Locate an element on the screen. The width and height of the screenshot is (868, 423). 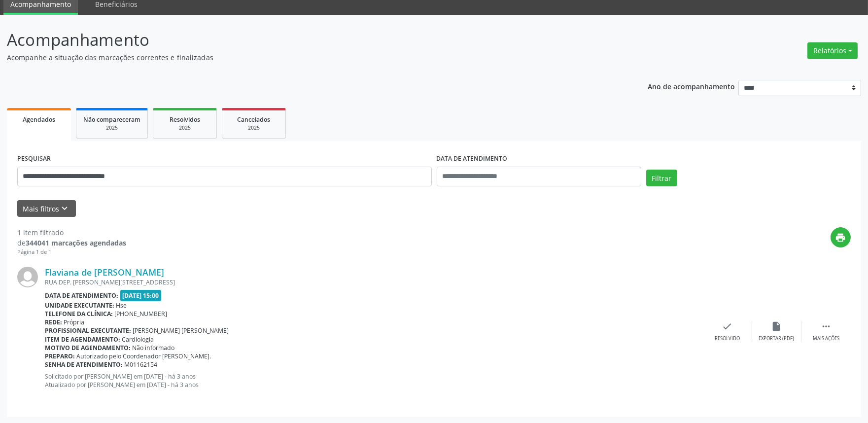
b: Profissional executante: is located at coordinates (88, 330).